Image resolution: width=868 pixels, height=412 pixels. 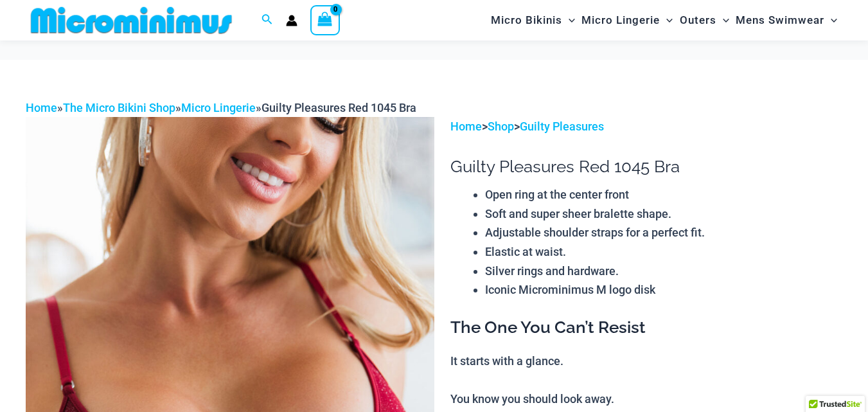 I want to click on a: Micro BikinisMenu ToggleMenu Toggle, so click(x=533, y=20).